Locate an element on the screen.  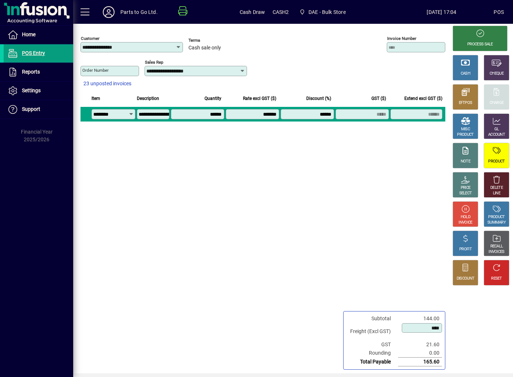
a: Reports is located at coordinates (38, 72).